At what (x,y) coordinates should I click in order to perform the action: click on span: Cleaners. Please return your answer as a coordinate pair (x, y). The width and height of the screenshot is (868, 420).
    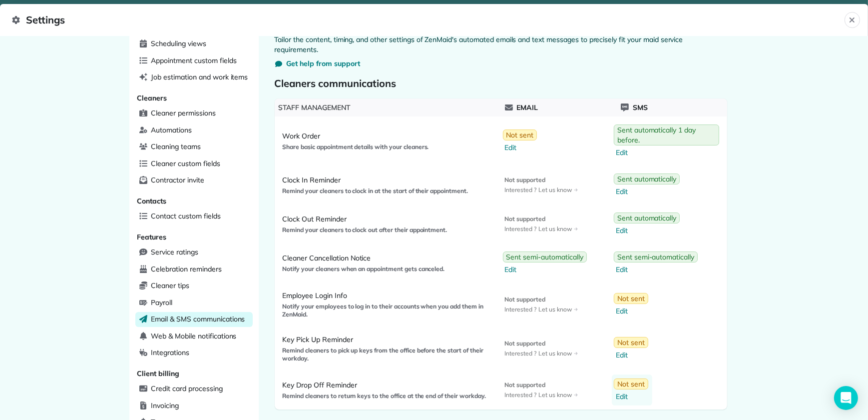
    Looking at the image, I should click on (152, 98).